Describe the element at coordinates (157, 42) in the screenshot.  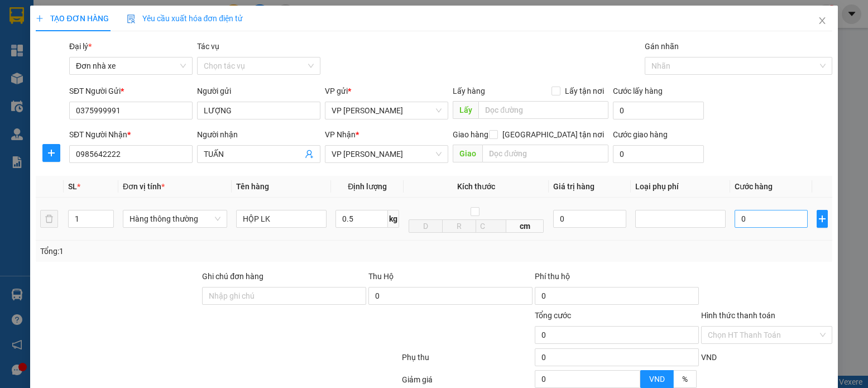
I see `strong: Hotline : 0889 23 23 23` at that location.